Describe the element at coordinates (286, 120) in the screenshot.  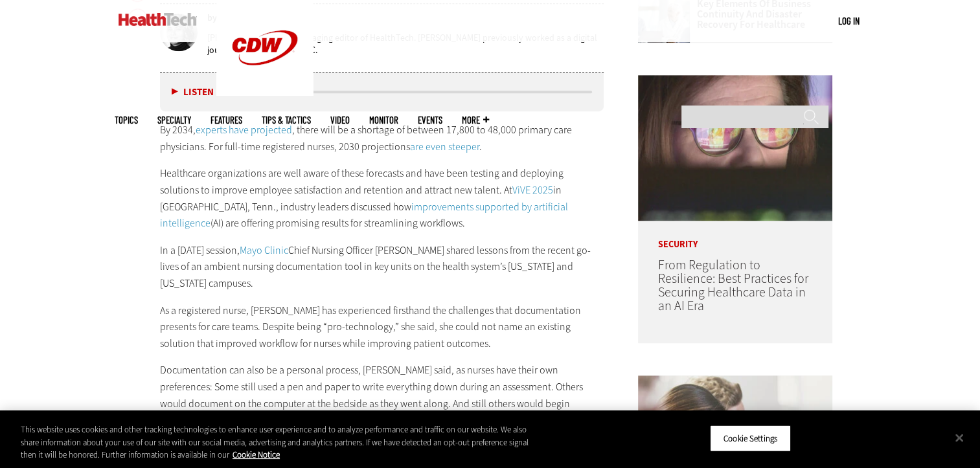
I see `a: Tips & Tactics` at that location.